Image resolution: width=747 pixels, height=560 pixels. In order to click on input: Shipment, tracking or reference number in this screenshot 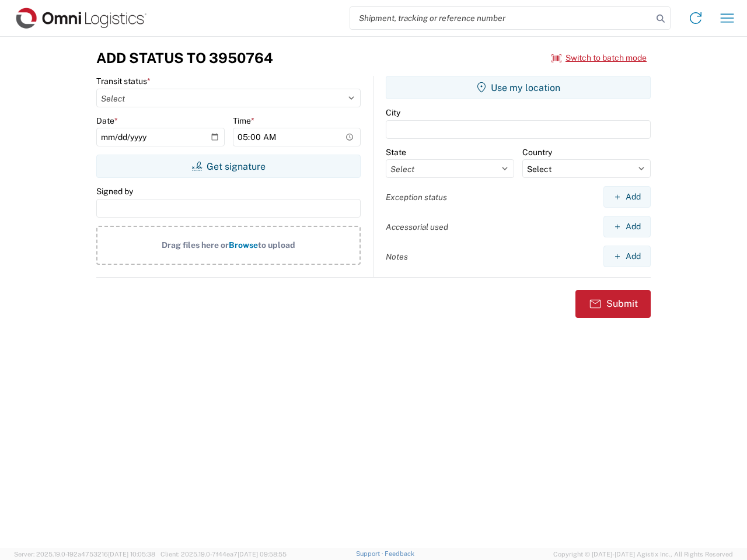, I will do `click(502, 18)`.